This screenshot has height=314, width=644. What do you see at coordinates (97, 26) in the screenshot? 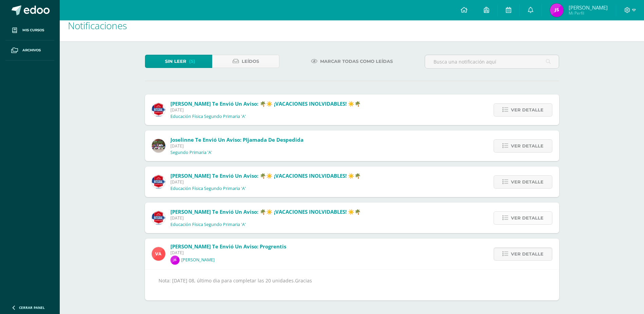
I see `span: Notificaciones` at bounding box center [97, 26].